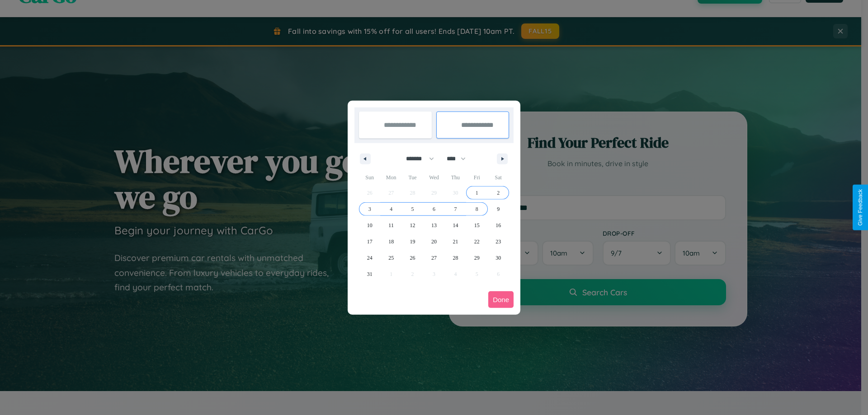 This screenshot has height=415, width=868. Describe the element at coordinates (498, 178) in the screenshot. I see `span: Sat` at that location.